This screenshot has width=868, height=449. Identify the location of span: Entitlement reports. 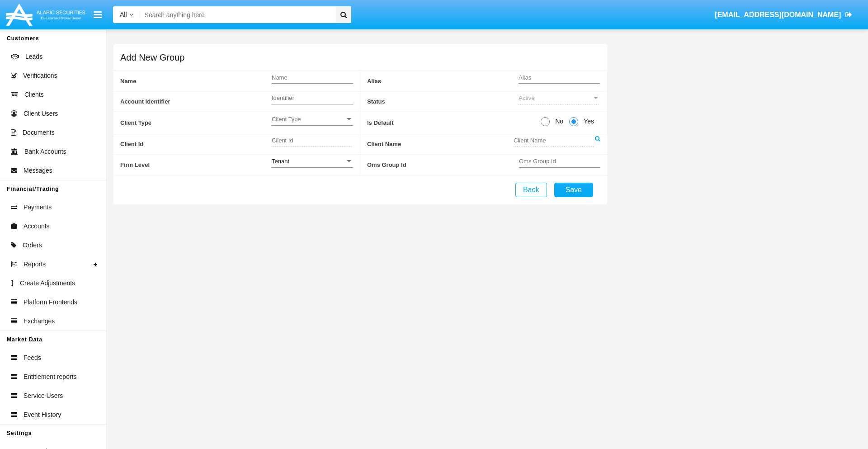
(51, 377).